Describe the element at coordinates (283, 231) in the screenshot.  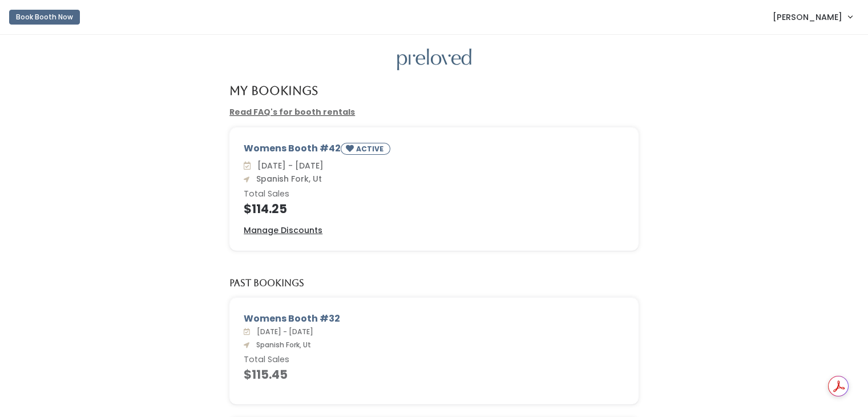
I see `a: Manage Discounts` at that location.